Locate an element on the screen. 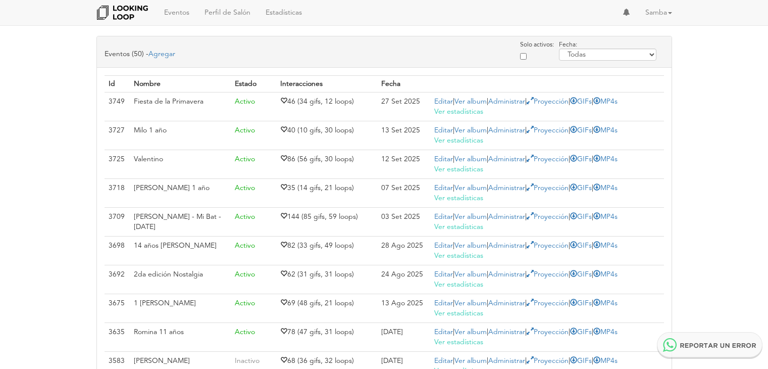 Image resolution: width=768 pixels, height=369 pixels. td: 82 (33 gifs, 49 loops) is located at coordinates (327, 251).